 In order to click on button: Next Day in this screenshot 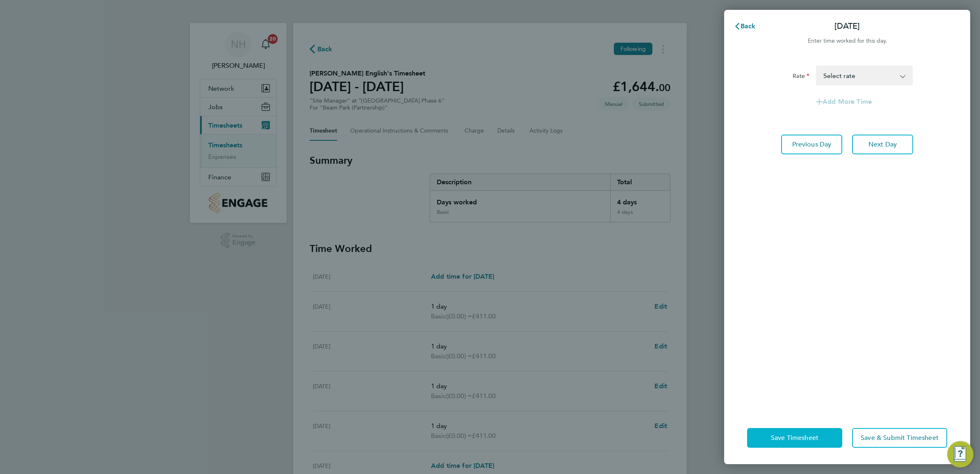, I will do `click(882, 144)`.